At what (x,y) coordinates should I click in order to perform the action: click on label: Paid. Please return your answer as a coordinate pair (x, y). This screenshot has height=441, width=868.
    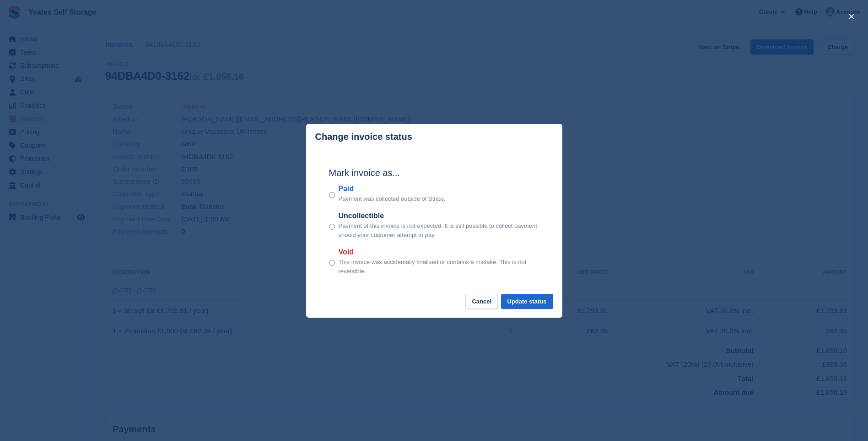
    Looking at the image, I should click on (393, 189).